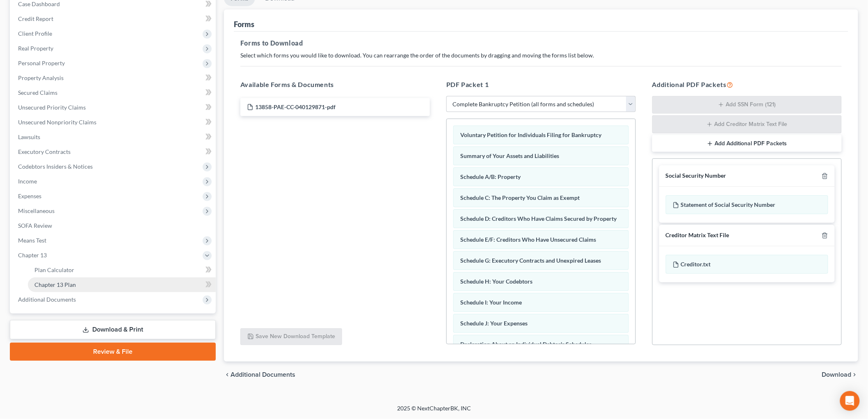  What do you see at coordinates (114, 137) in the screenshot?
I see `a: Lawsuits` at bounding box center [114, 137].